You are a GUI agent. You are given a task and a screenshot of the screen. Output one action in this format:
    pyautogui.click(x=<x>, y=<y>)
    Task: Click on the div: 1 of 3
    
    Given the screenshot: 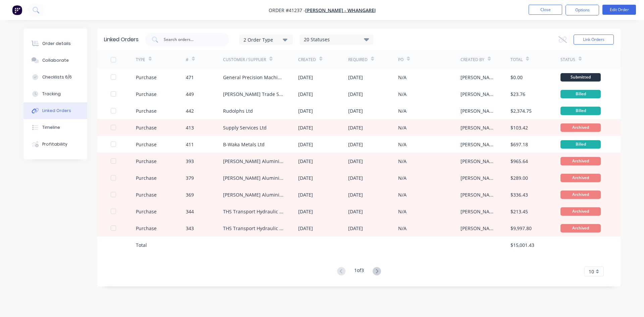 What is the action you would take?
    pyautogui.click(x=359, y=272)
    